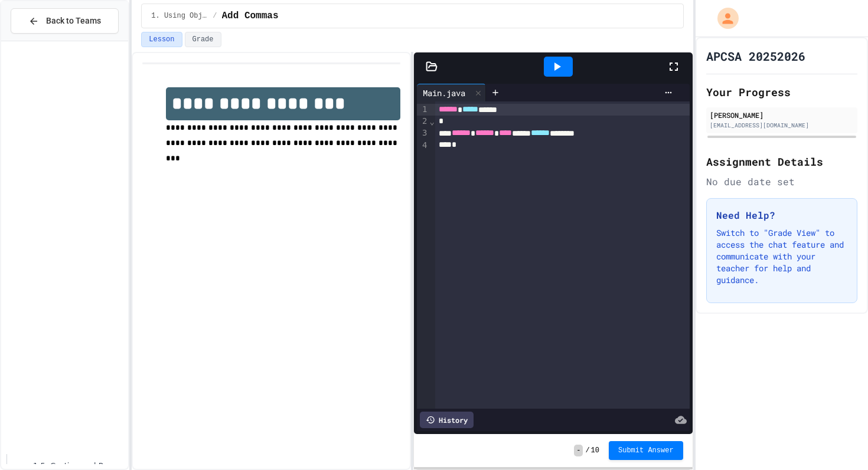 This screenshot has height=470, width=868. What do you see at coordinates (723, 18) in the screenshot?
I see `div: My Account` at bounding box center [723, 18].